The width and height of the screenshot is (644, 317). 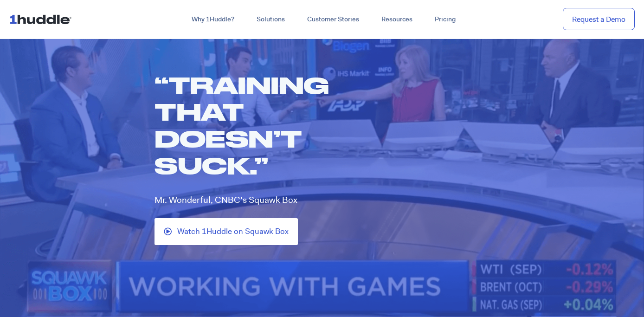 What do you see at coordinates (333, 20) in the screenshot?
I see `a: Customer Stories` at bounding box center [333, 20].